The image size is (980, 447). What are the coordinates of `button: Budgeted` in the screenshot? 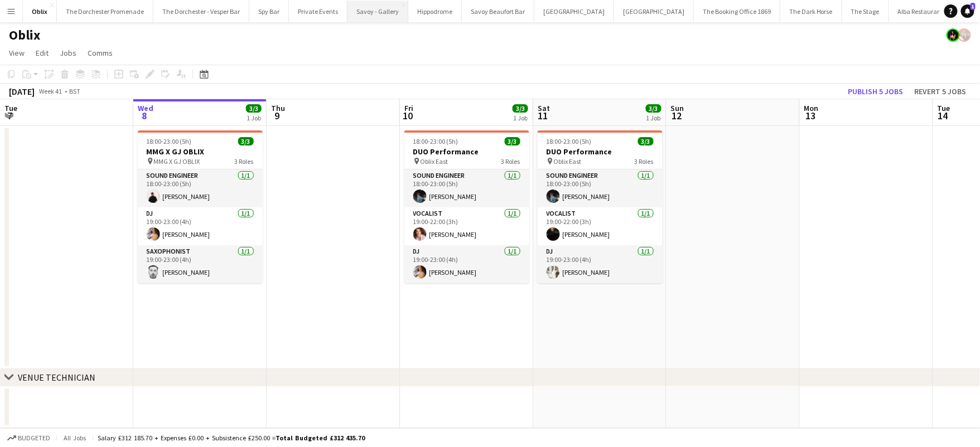 It's located at (29, 438).